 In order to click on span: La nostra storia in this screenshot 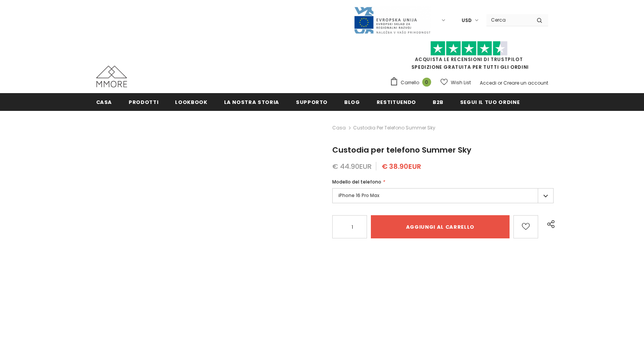, I will do `click(251, 102)`.